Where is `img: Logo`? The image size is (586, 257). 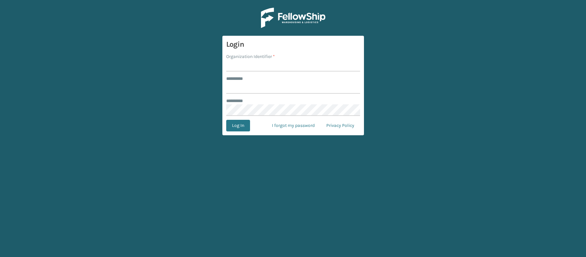 img: Logo is located at coordinates (293, 18).